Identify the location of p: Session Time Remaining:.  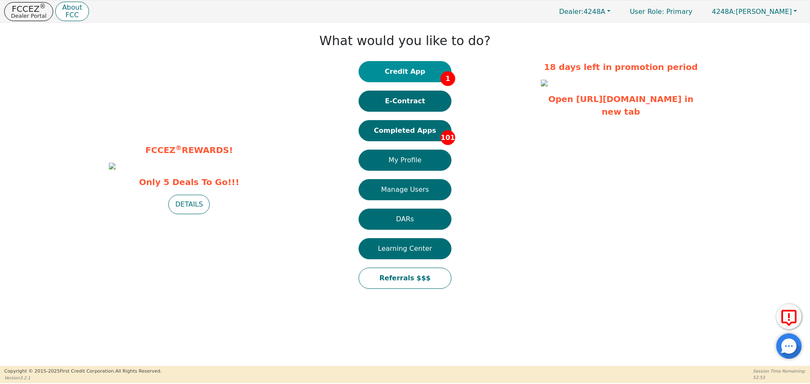
(779, 371).